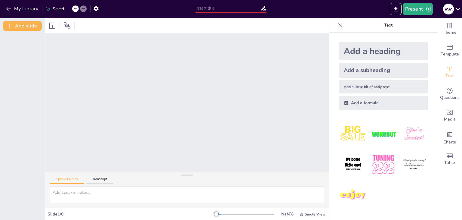  I want to click on span: Questions, so click(450, 97).